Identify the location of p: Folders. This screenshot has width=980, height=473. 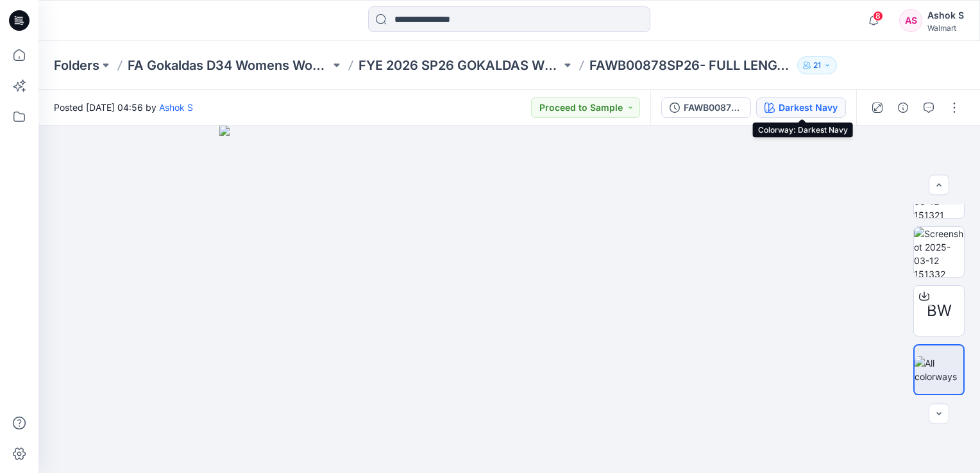
(76, 65).